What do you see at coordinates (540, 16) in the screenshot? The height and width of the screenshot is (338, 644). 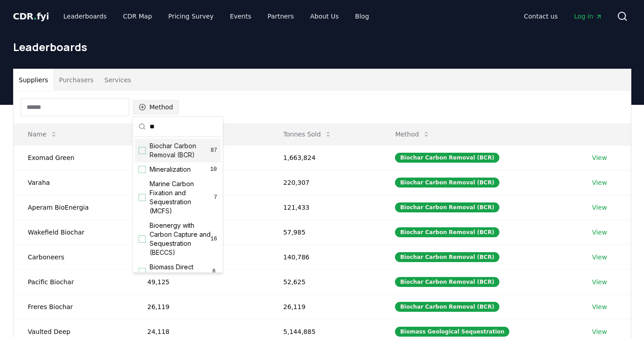 I see `a: Contact us` at bounding box center [540, 16].